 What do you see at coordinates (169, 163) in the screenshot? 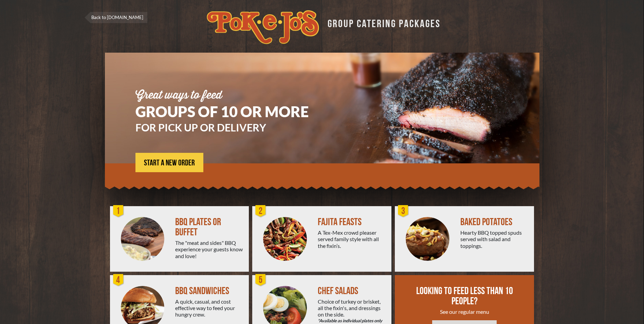
I see `span: START A NEW ORDER` at bounding box center [169, 163].